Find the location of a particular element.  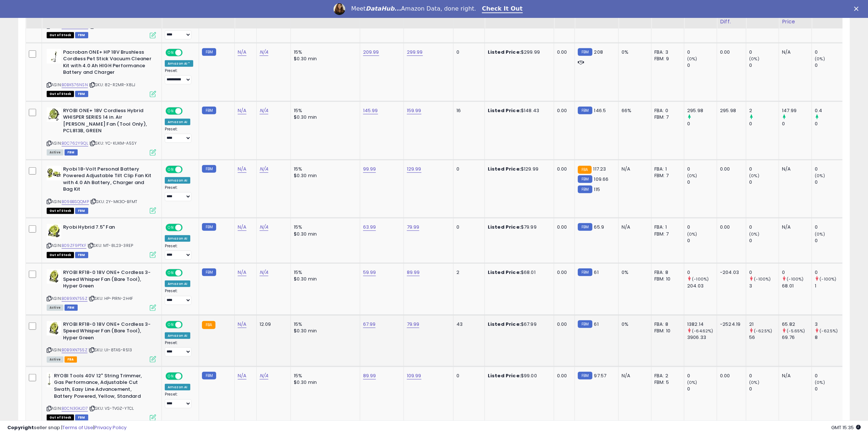

div: $129.99 is located at coordinates (518, 169).